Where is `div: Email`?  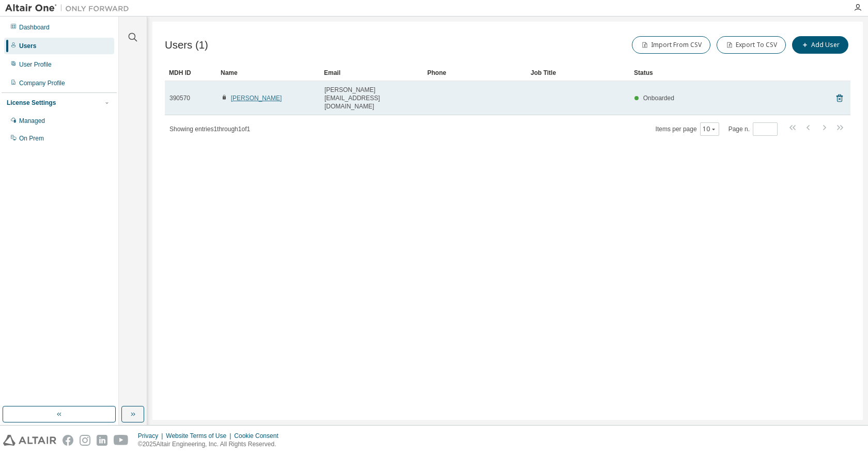 div: Email is located at coordinates (372, 73).